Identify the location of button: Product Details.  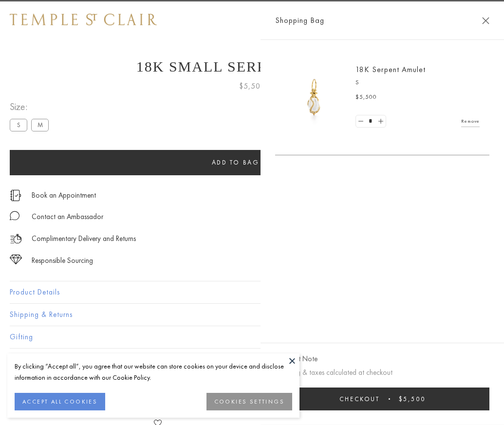
(252, 292).